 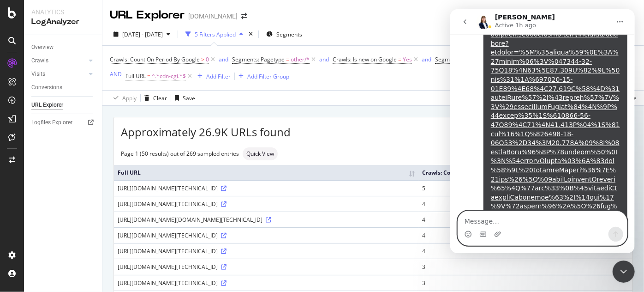 What do you see at coordinates (166, 225) in the screenshot?
I see `button: Send a message…` at bounding box center [166, 225].